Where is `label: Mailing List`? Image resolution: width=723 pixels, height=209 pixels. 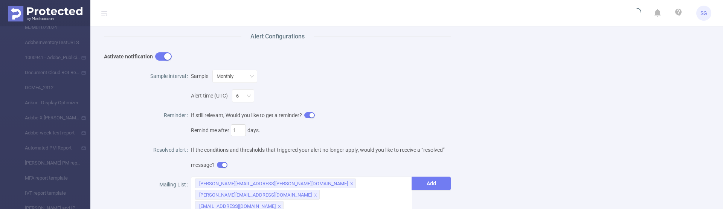 label: Mailing List is located at coordinates (175, 185).